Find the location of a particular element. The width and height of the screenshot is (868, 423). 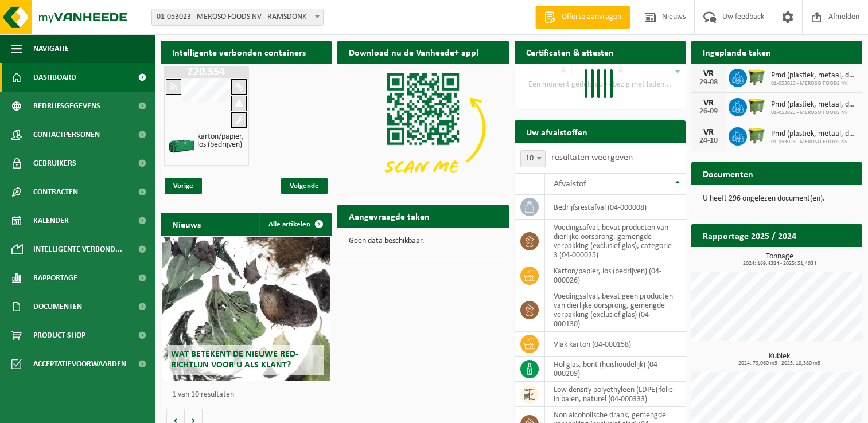

span: 10 is located at coordinates (533, 159).